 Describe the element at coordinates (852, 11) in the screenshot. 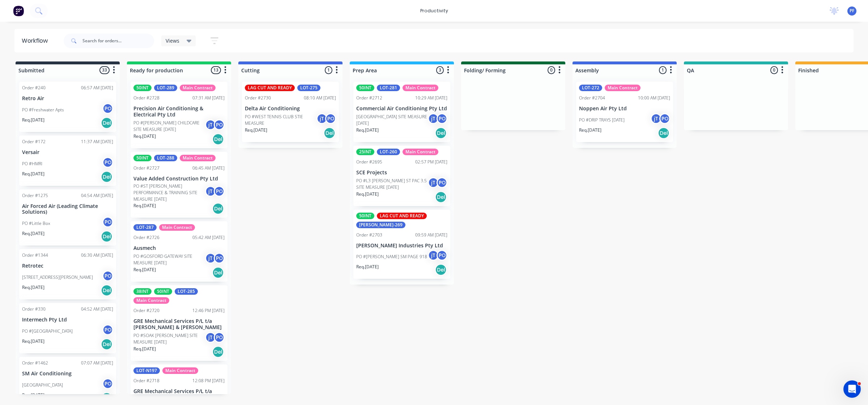

I see `span: PF` at that location.